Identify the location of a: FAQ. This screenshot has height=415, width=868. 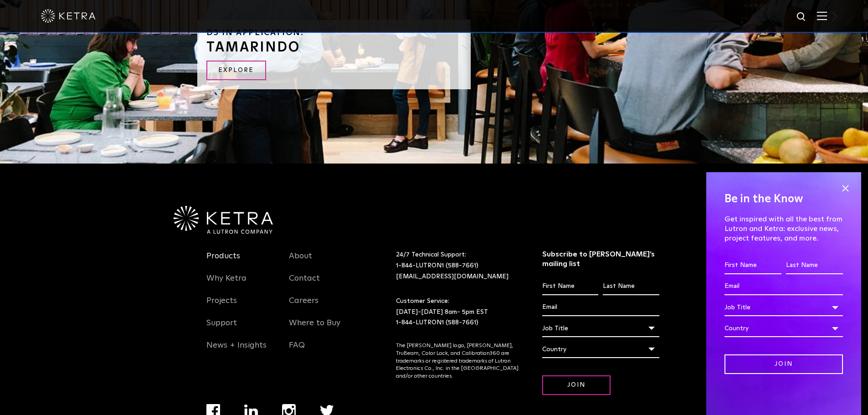
(296, 351).